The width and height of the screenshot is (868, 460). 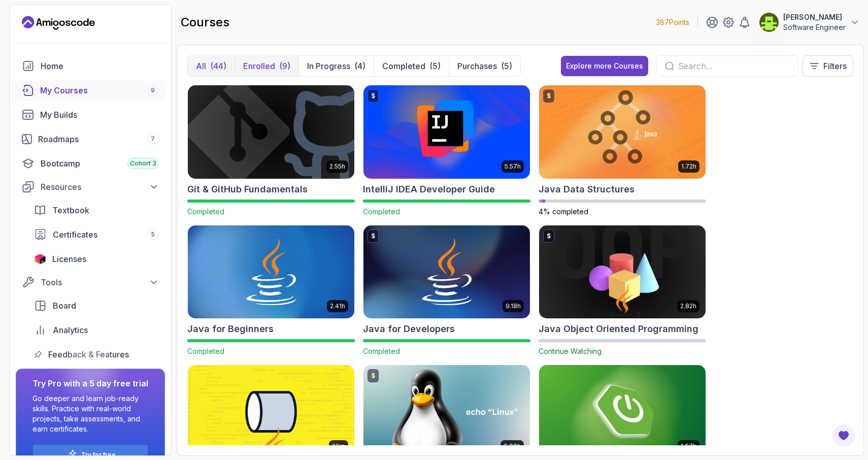 What do you see at coordinates (89, 354) in the screenshot?
I see `span: Feedback & Features` at bounding box center [89, 354].